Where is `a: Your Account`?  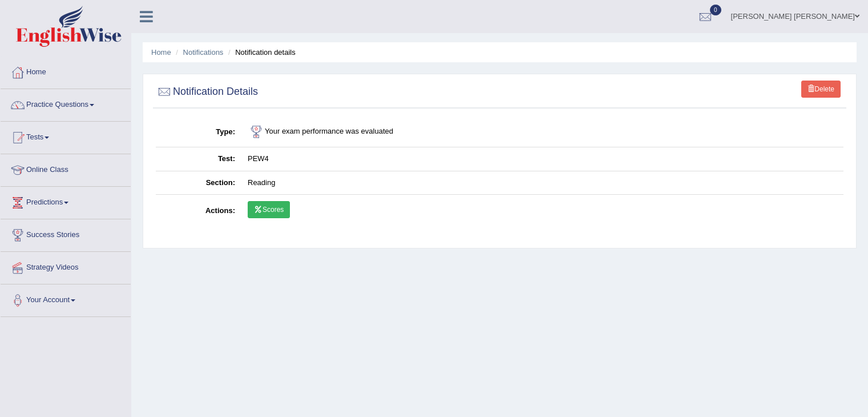
a: Your Account is located at coordinates (65, 299).